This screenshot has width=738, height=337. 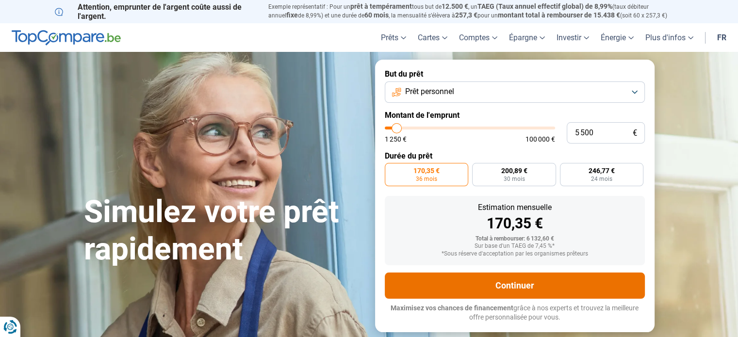 What do you see at coordinates (224, 231) in the screenshot?
I see `h1: Simulez votre prêt rapidement` at bounding box center [224, 231].